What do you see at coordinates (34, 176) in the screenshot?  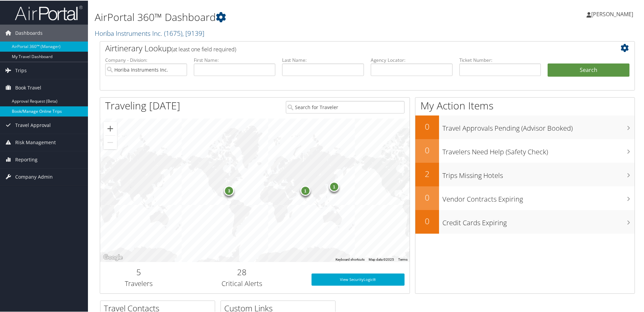 I see `span: Company Admin` at bounding box center [34, 176].